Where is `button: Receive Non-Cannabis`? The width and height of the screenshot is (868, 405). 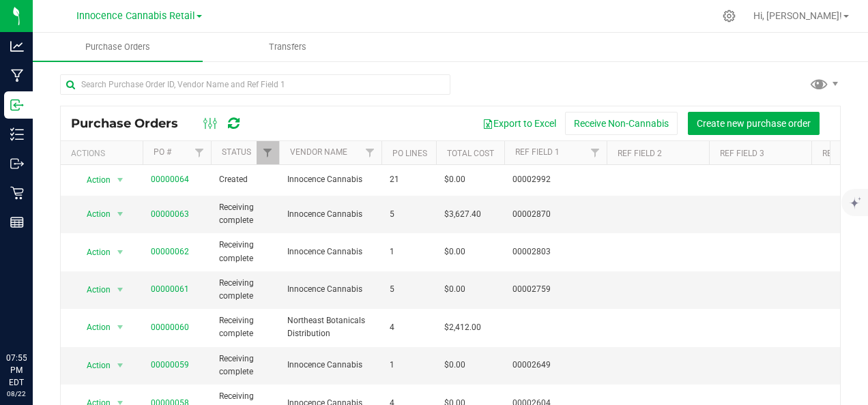 button: Receive Non-Cannabis is located at coordinates (621, 123).